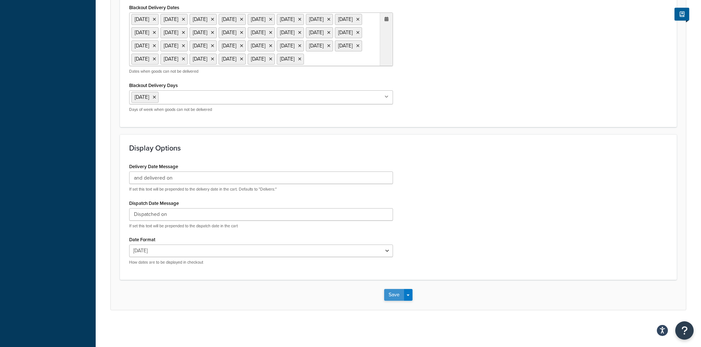  I want to click on label: Blackout Delivery Dates, so click(154, 7).